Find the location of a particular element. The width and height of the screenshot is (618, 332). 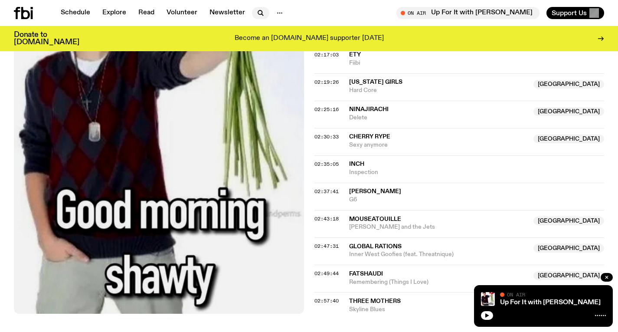

span: Fiibi is located at coordinates (477, 63).